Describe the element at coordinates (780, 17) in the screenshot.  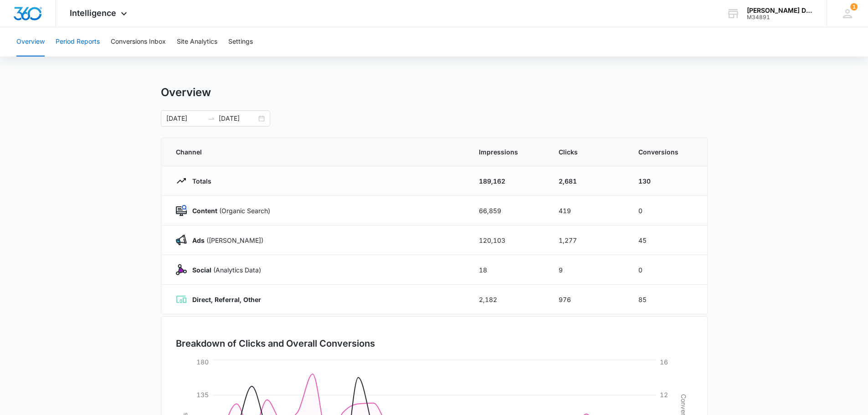
I see `div: account id` at that location.